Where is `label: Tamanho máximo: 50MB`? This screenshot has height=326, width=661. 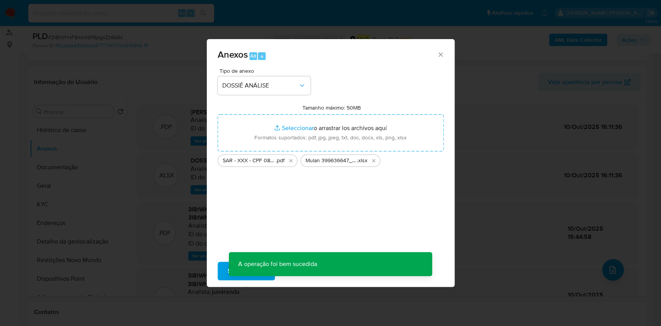 label: Tamanho máximo: 50MB is located at coordinates (332, 108).